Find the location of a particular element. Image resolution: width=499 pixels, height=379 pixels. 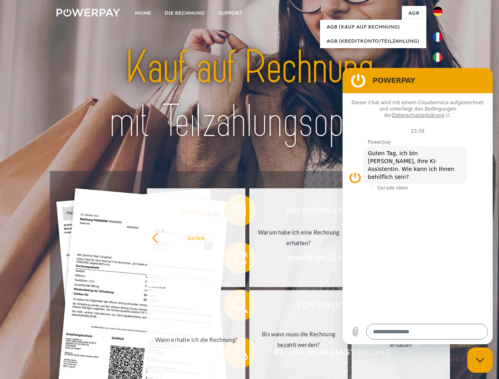

div: Wann erhalte ich die Rechnung? is located at coordinates (196, 339).